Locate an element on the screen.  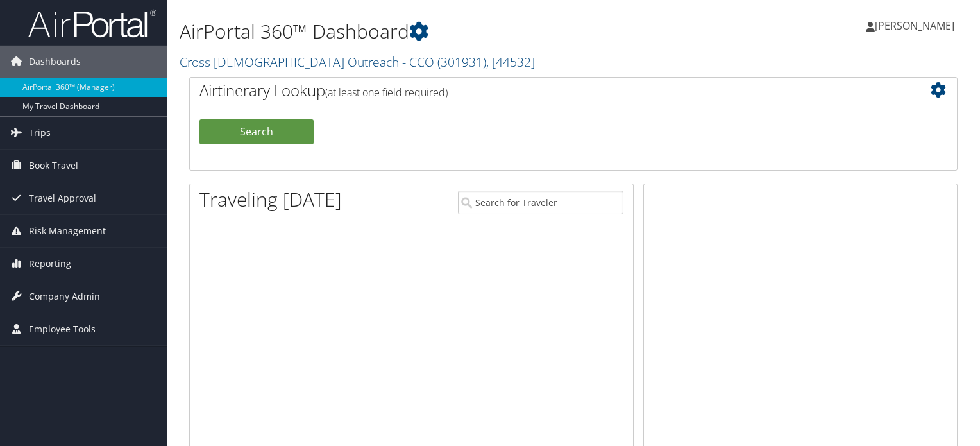
span: Trips is located at coordinates (39, 133).